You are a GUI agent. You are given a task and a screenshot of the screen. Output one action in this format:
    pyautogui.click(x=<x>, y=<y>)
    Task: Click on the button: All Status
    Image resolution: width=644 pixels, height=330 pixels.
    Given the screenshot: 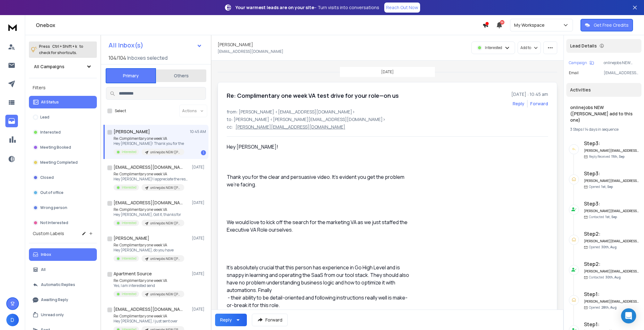 What is the action you would take?
    pyautogui.click(x=63, y=102)
    